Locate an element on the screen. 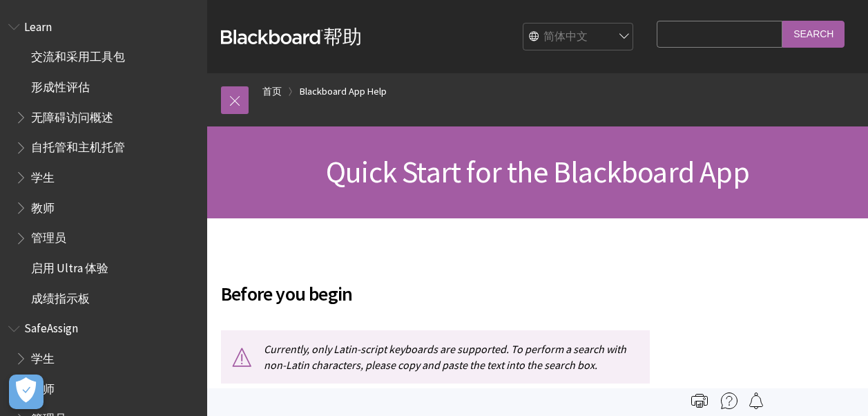 The width and height of the screenshot is (868, 416). span: 无障碍访问概述 is located at coordinates (72, 115).